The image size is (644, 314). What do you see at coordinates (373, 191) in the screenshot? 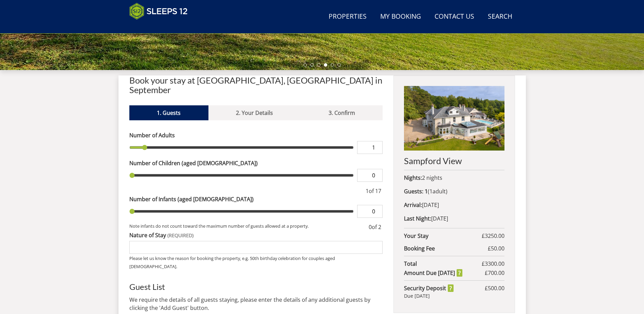
I see `div: of 17` at bounding box center [373, 191].